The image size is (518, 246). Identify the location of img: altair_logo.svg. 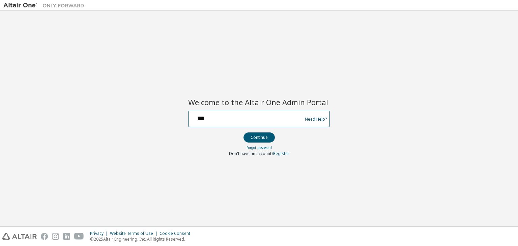
(19, 236).